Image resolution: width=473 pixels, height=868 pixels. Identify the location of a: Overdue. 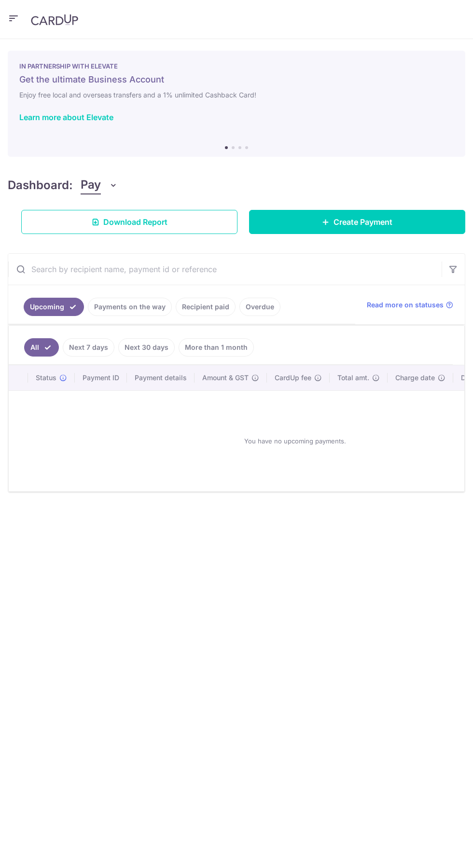
(260, 307).